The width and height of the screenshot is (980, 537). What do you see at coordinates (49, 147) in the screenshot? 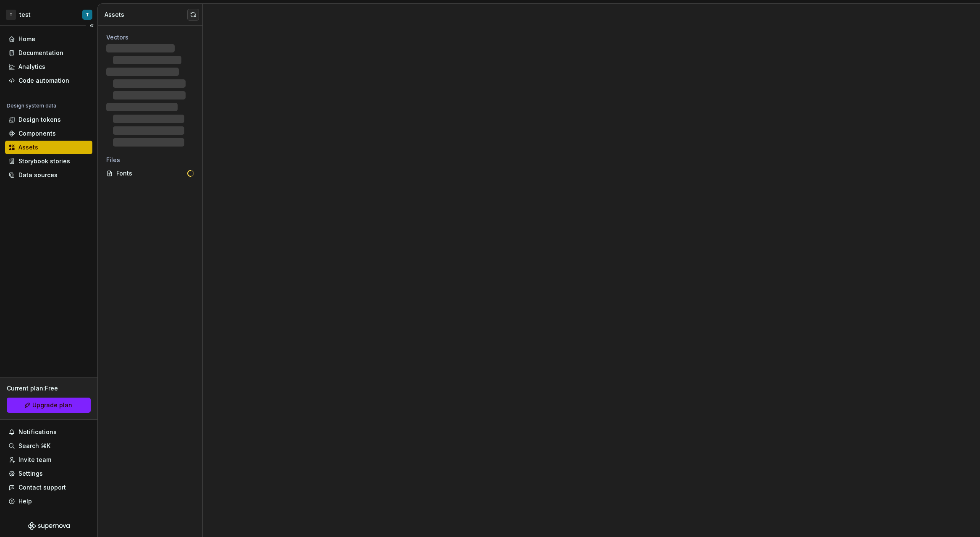
I see `a: Assets` at bounding box center [49, 147].